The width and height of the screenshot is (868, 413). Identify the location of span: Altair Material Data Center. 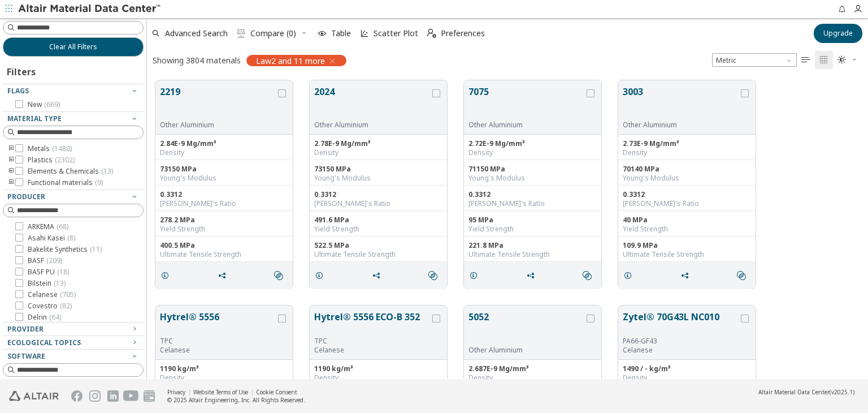
(794, 392).